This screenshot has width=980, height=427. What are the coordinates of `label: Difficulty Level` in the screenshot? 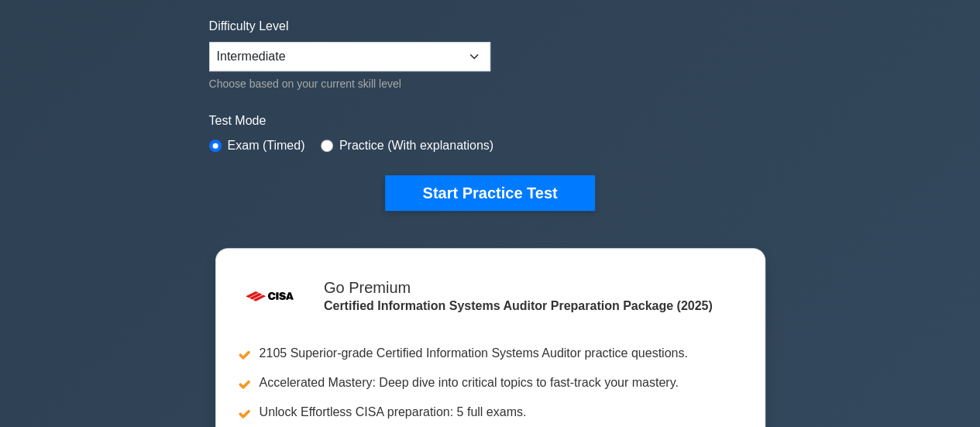 It's located at (249, 26).